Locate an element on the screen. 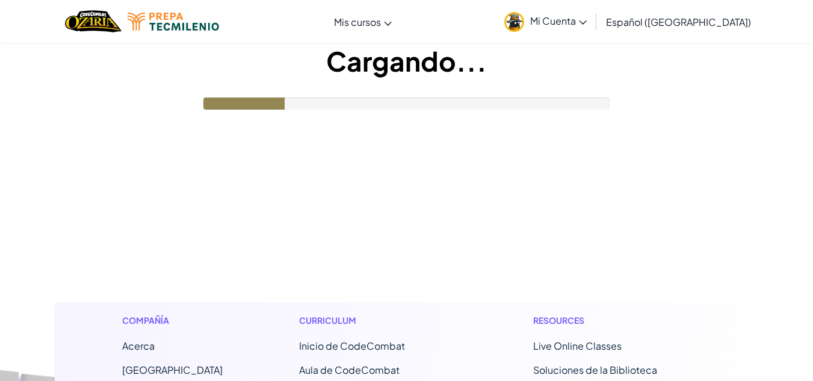  h1: Compañía is located at coordinates (172, 320).